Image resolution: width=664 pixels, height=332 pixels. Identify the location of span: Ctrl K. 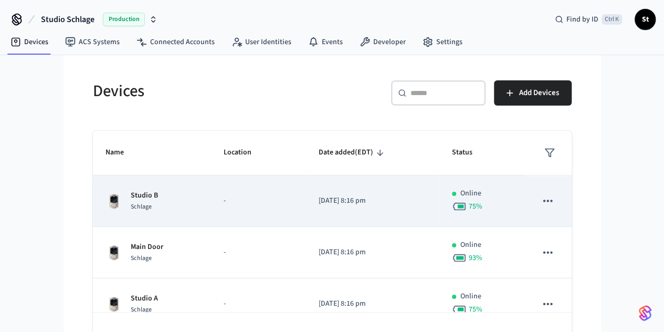
(612, 19).